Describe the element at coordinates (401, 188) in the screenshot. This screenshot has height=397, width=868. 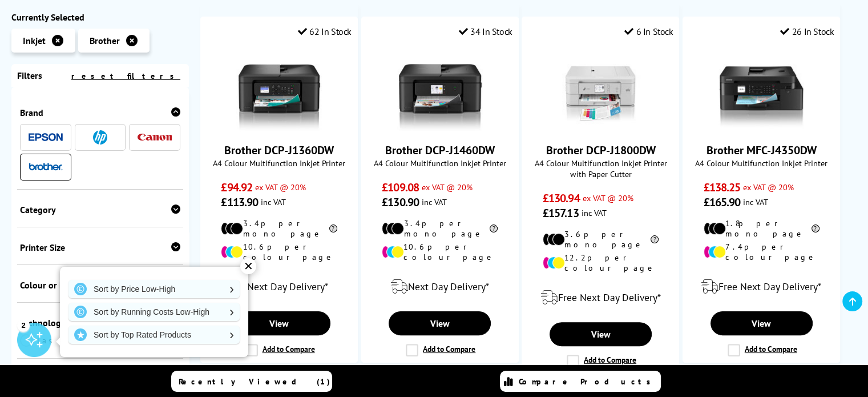
I see `span: £109.08` at that location.